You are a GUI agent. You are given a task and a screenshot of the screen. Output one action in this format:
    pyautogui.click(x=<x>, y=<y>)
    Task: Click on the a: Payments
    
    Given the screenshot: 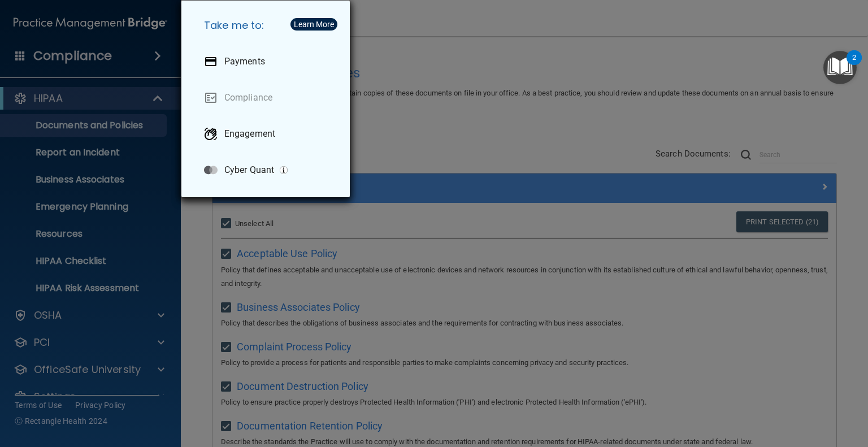 What is the action you would take?
    pyautogui.click(x=268, y=62)
    